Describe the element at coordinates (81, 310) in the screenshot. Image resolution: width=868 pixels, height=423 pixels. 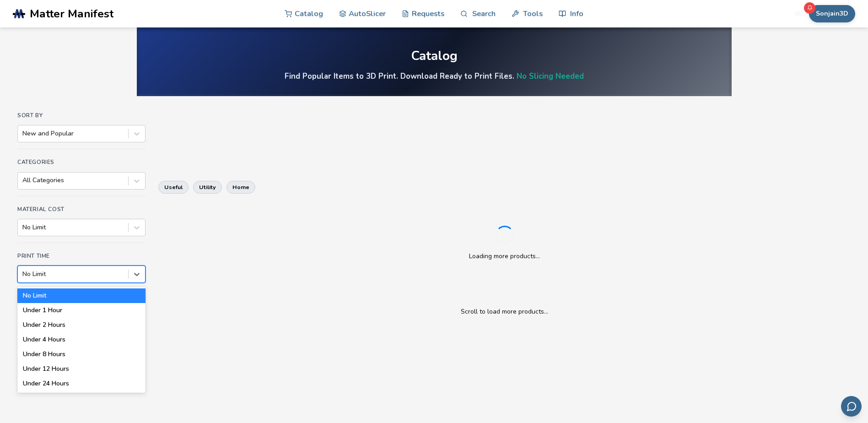
I see `div: Under 1 Hour` at that location.